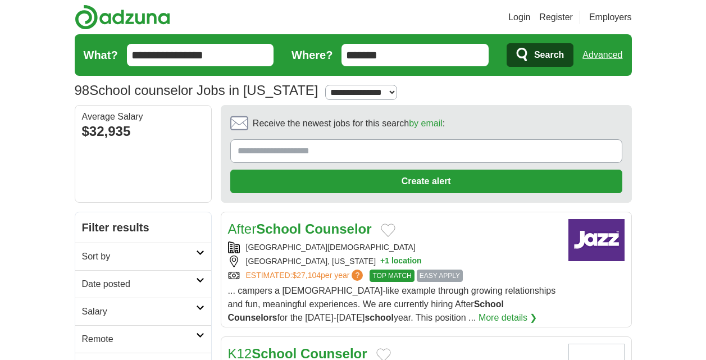  I want to click on img: Adzuna logo, so click(122, 17).